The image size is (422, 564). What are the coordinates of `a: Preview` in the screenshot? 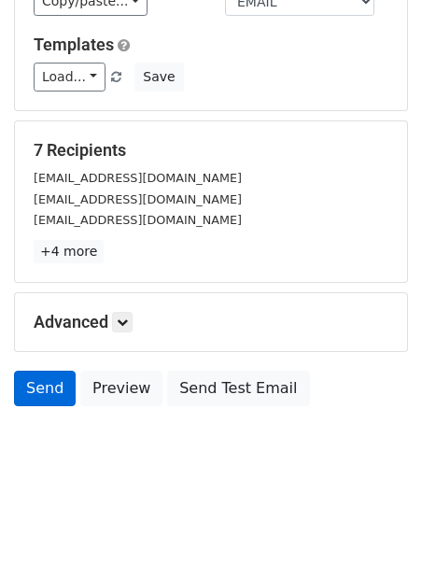 It's located at (121, 388).